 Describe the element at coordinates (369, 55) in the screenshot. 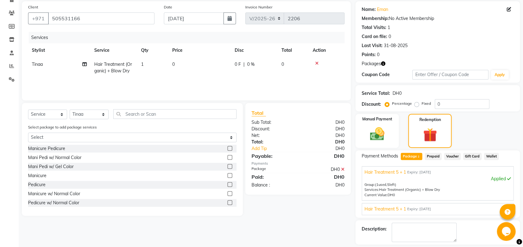

I see `div: Points:` at that location.